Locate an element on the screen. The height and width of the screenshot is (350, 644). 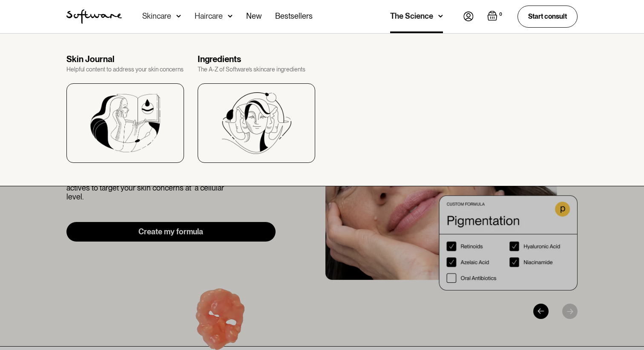
div: Haircare is located at coordinates (209, 16).